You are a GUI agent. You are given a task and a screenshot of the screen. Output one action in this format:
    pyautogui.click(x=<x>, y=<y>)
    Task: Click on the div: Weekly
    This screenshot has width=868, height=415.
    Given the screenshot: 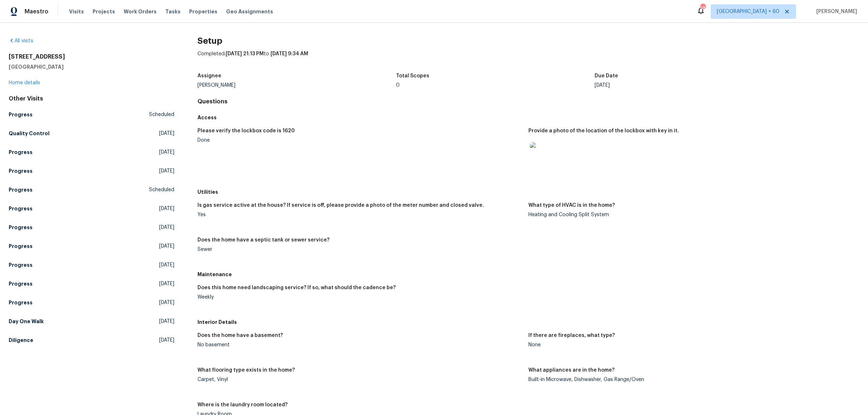 What is the action you would take?
    pyautogui.click(x=360, y=297)
    